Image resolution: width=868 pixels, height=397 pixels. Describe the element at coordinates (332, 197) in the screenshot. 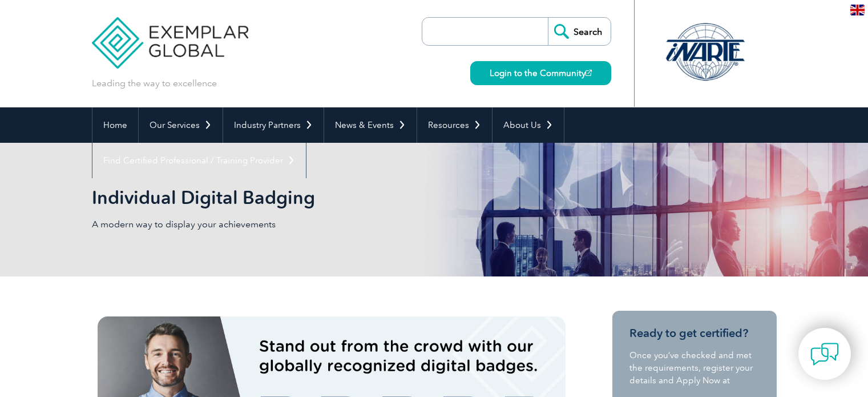

I see `h2: Individual Digital Badging` at that location.